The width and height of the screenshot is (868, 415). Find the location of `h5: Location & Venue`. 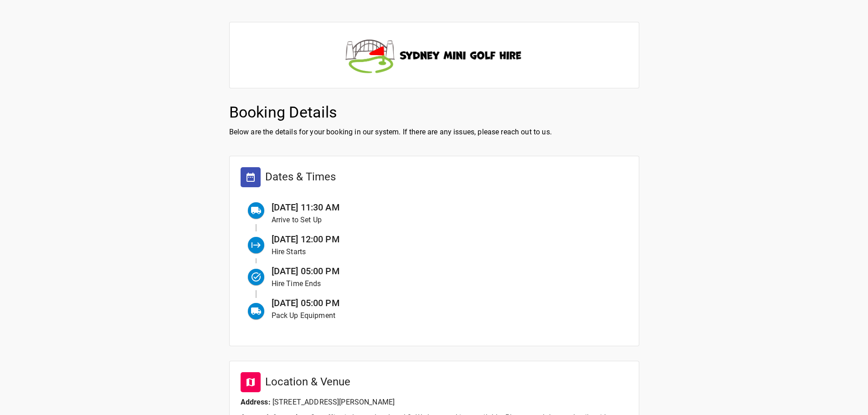

h5: Location & Venue is located at coordinates (308, 382).